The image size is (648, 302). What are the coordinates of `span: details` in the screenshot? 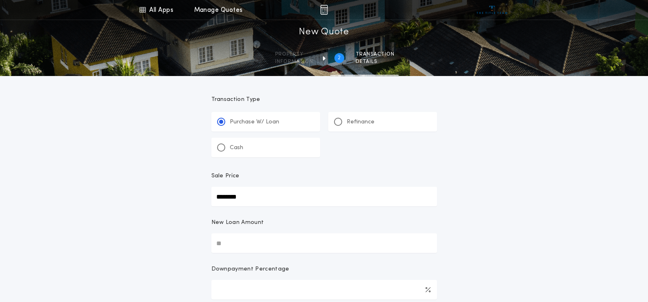 It's located at (375, 62).